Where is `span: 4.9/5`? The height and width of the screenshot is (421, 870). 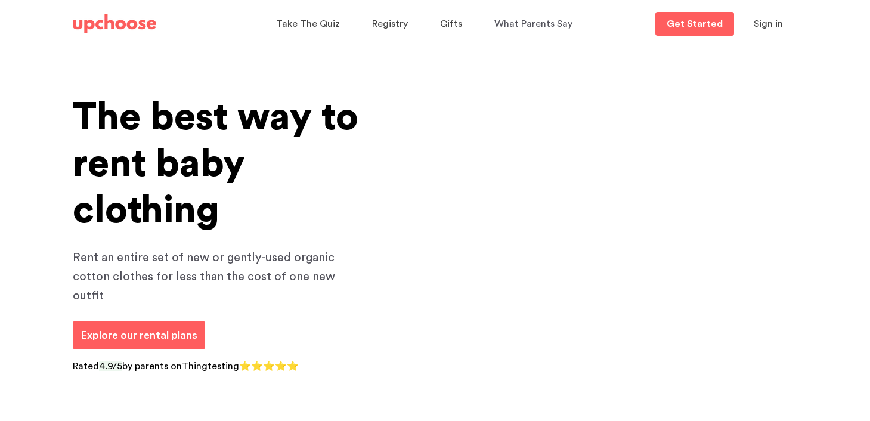 span: 4.9/5 is located at coordinates (110, 366).